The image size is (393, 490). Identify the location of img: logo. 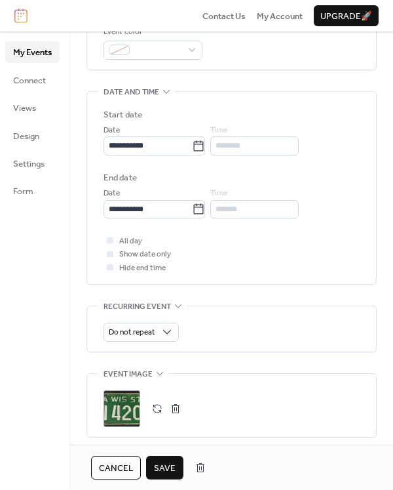
(21, 16).